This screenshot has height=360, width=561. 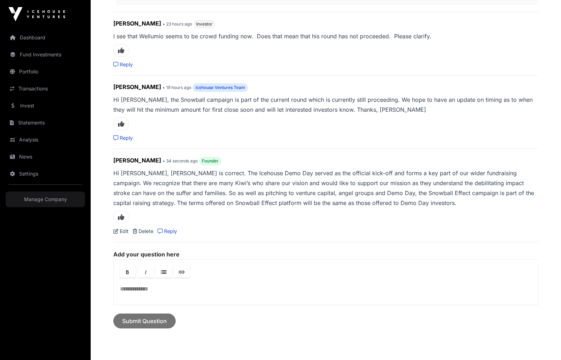 I want to click on span: Investor, so click(x=205, y=24).